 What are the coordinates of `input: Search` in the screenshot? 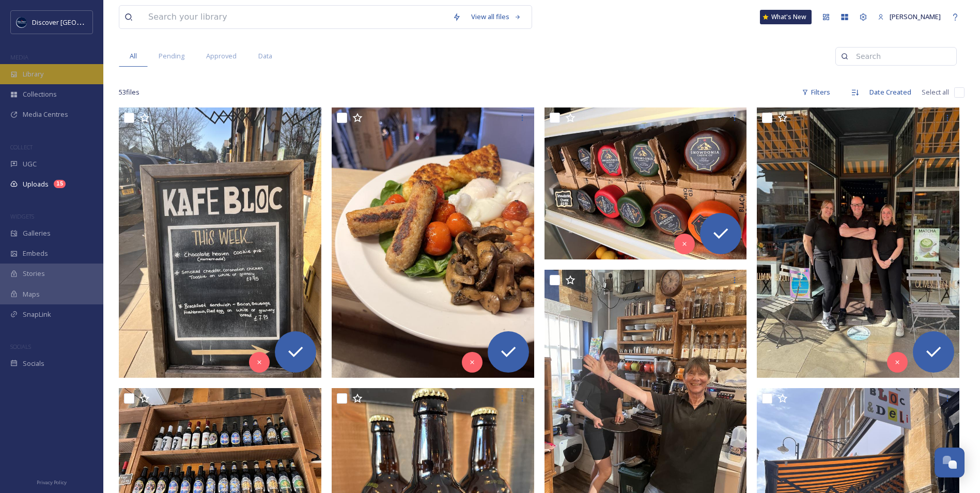 It's located at (901, 56).